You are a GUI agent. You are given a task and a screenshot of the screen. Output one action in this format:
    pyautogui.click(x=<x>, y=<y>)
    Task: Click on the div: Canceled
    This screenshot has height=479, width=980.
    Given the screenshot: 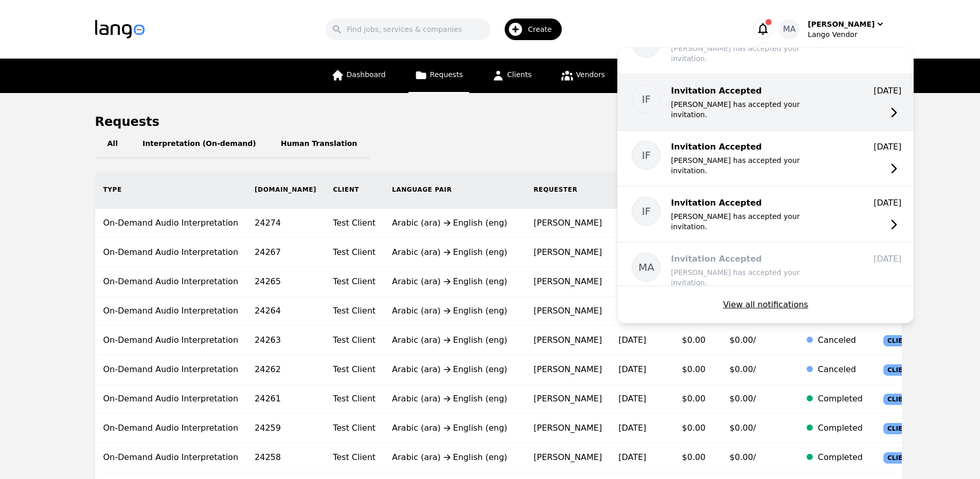 What is the action you would take?
    pyautogui.click(x=840, y=369)
    